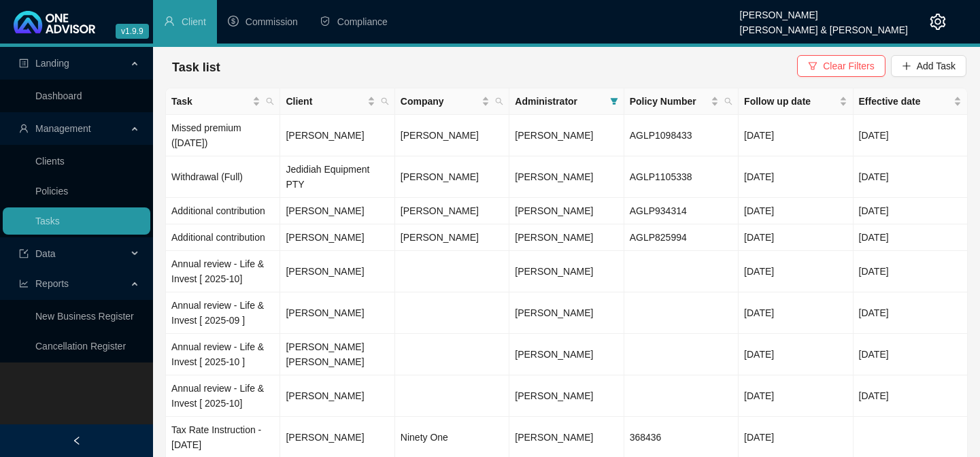 The width and height of the screenshot is (980, 457). What do you see at coordinates (682, 177) in the screenshot?
I see `td: AGLP1105338` at bounding box center [682, 177].